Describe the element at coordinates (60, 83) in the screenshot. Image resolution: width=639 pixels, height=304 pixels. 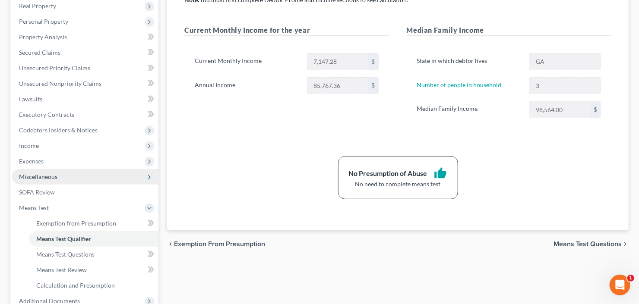
I see `span: Unsecured Nonpriority Claims` at that location.